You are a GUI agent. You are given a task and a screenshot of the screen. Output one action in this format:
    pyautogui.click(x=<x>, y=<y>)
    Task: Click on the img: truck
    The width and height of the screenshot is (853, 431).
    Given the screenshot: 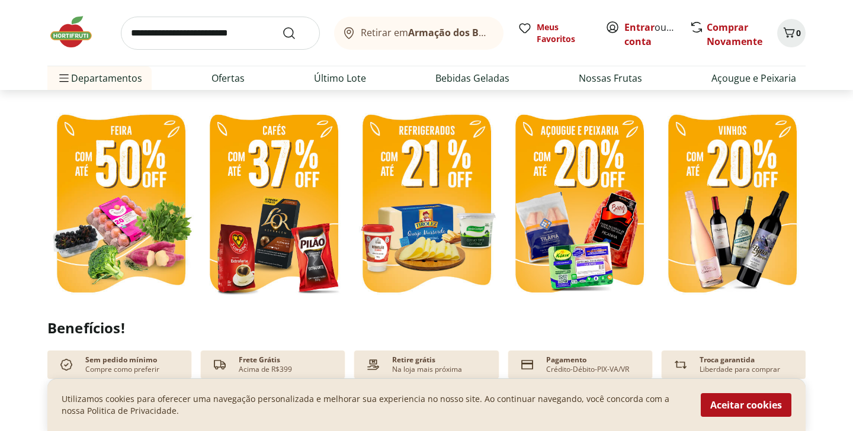 What is the action you would take?
    pyautogui.click(x=220, y=365)
    